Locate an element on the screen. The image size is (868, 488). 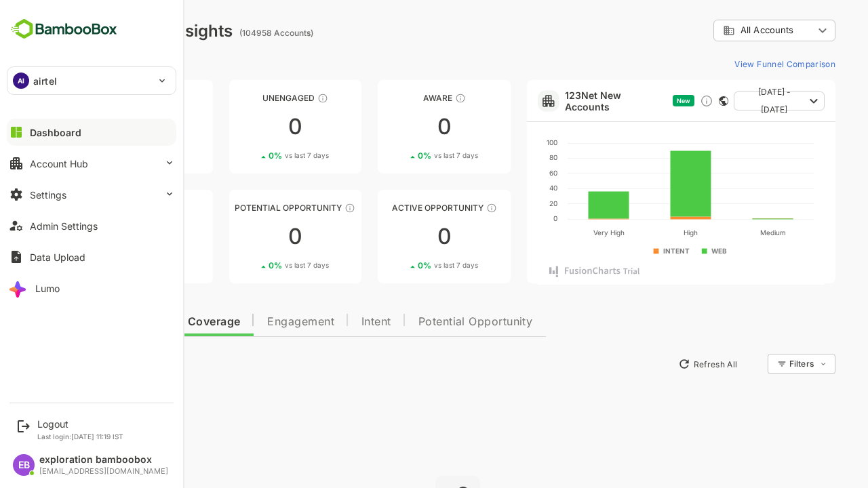
span: New is located at coordinates (636, 100).